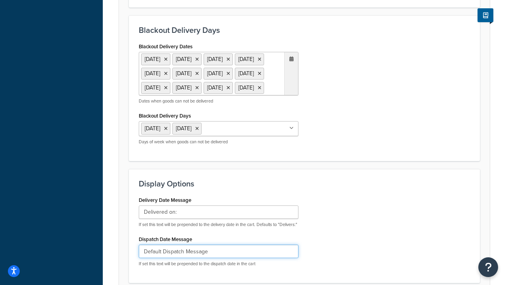 This screenshot has height=285, width=506. Describe the element at coordinates (165, 200) in the screenshot. I see `label: Delivery Date Message` at that location.